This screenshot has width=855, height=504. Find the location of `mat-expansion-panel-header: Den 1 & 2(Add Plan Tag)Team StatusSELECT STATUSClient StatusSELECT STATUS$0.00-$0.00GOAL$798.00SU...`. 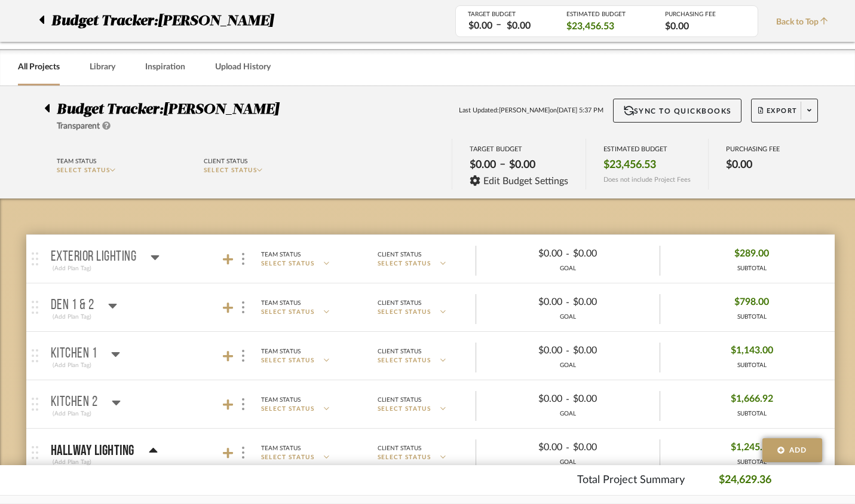

mat-expansion-panel-header: Den 1 & 2(Add Plan Tag)Team StatusSELECT STATUSClient StatusSELECT STATUS$0.00-$0.00GOAL$798.00SU... is located at coordinates (430, 308).